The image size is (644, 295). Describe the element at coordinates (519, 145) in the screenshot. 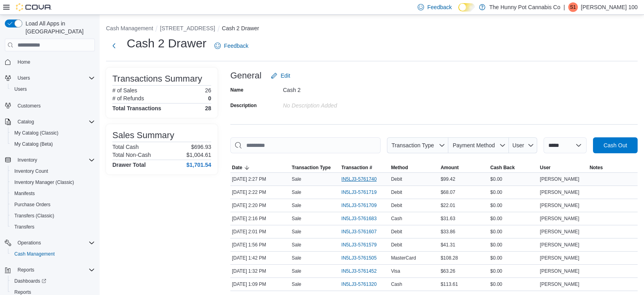

I see `span: User` at that location.